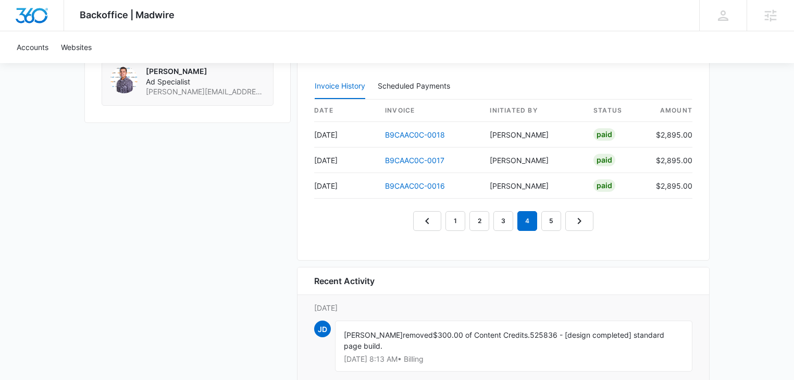 The image size is (794, 380). Describe the element at coordinates (427, 221) in the screenshot. I see `a: Previous Page` at that location.